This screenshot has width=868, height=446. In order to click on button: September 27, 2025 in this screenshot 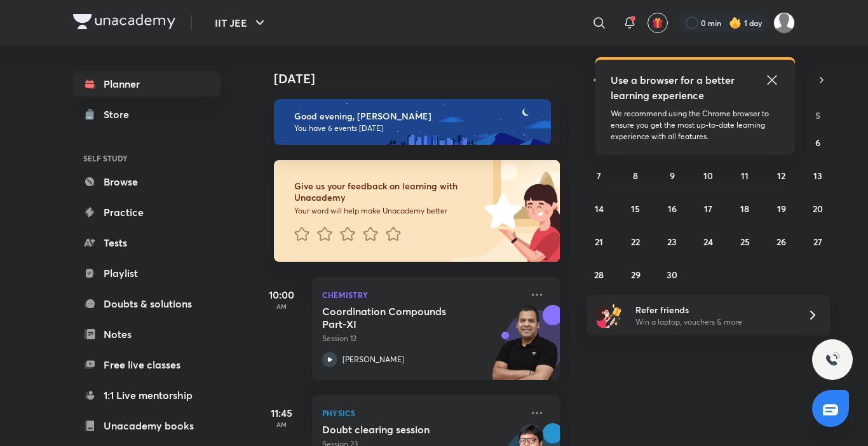, I will do `click(818, 242)`.